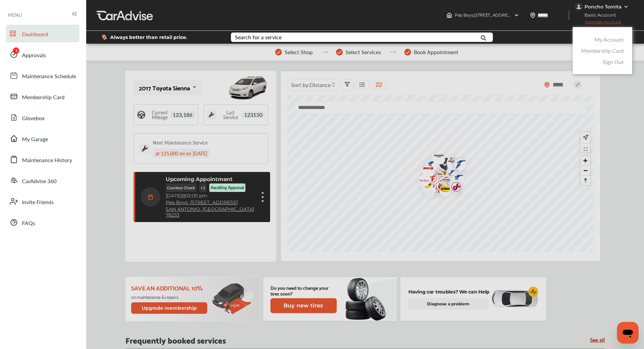 The width and height of the screenshot is (644, 349). Describe the element at coordinates (43, 201) in the screenshot. I see `a: Invite Friends` at that location.